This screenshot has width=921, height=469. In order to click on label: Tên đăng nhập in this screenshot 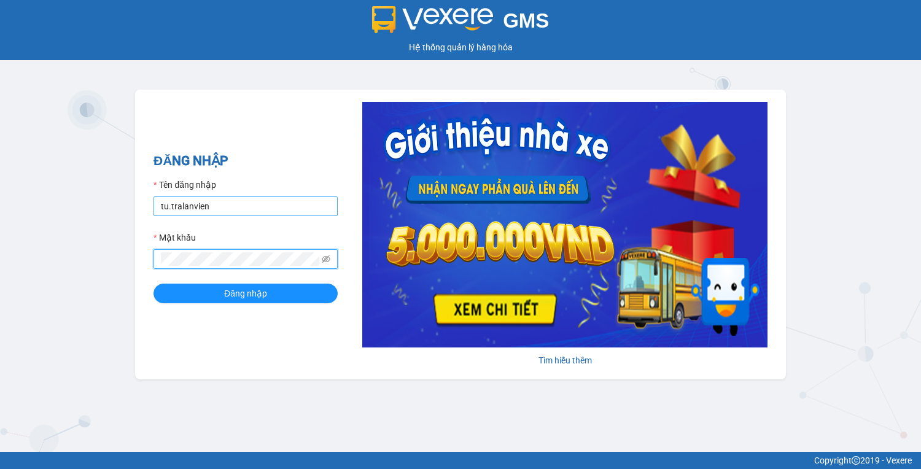, I will do `click(185, 185)`.